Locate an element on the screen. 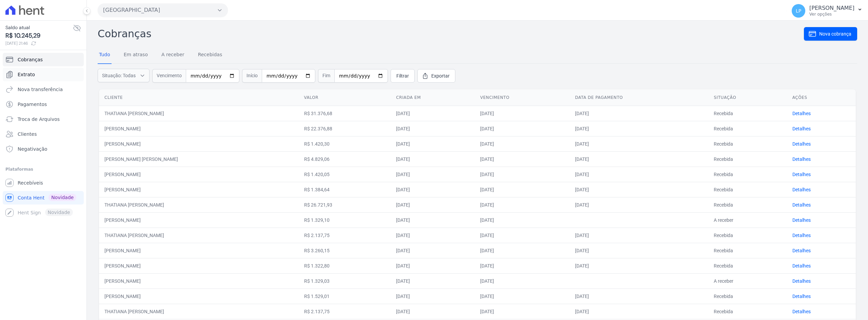 This screenshot has height=320, width=868. a: Conta Hent Novidade is located at coordinates (43, 198).